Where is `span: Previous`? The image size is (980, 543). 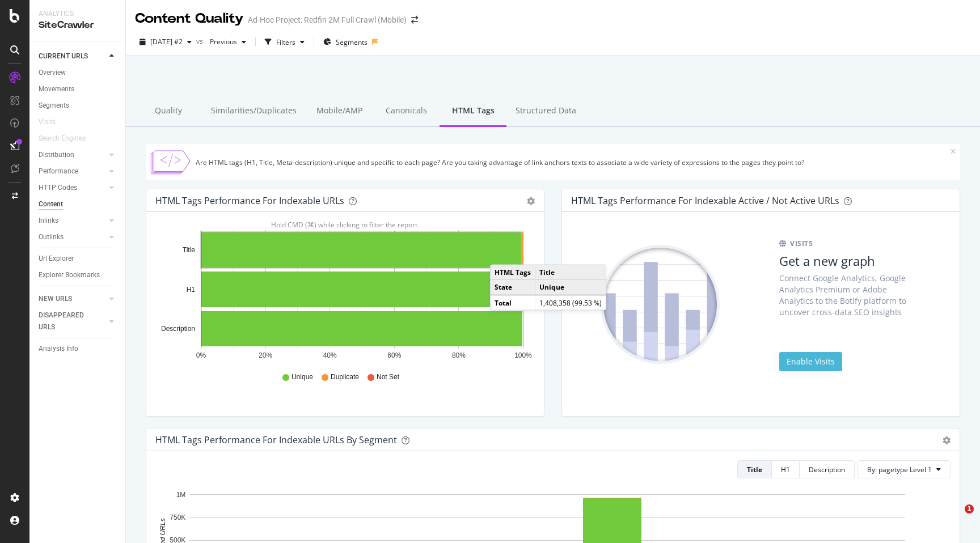 span: Previous is located at coordinates (221, 41).